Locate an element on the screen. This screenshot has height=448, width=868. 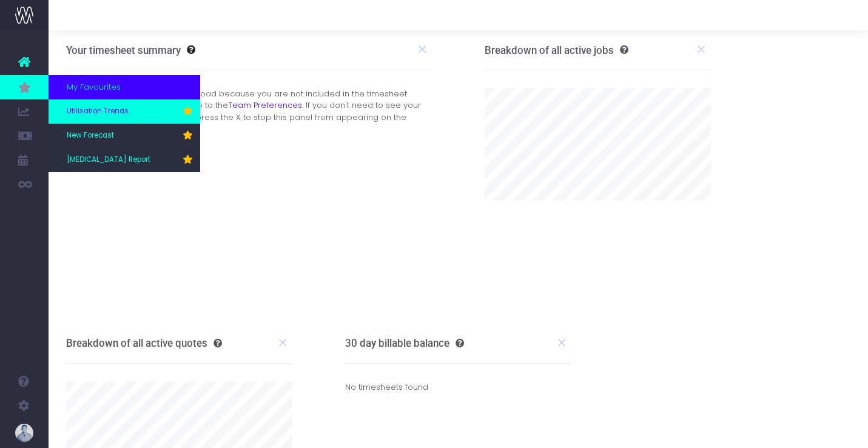
h3: Breakdown of all active quotes is located at coordinates (143, 343).